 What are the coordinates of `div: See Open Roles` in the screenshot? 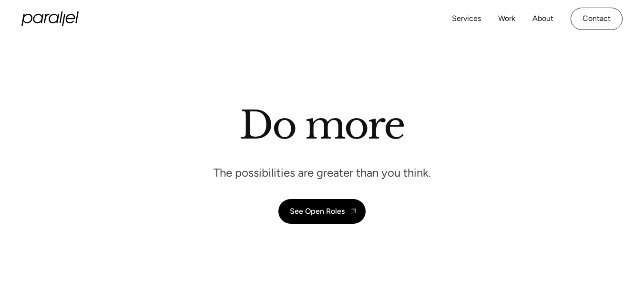 It's located at (317, 211).